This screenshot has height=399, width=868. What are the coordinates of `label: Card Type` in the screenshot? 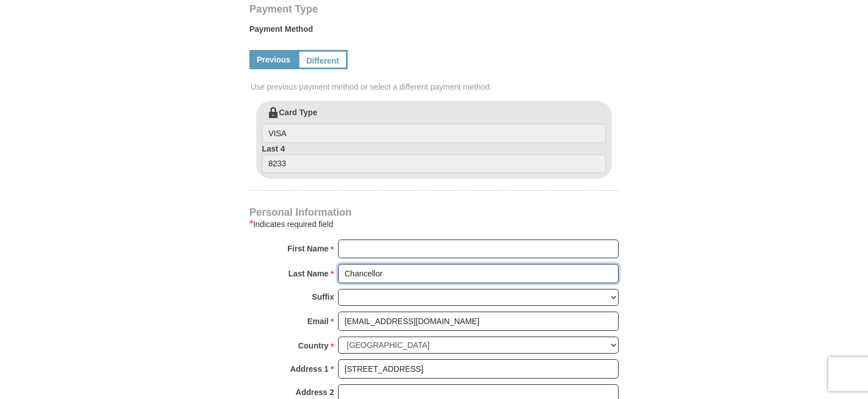 It's located at (434, 125).